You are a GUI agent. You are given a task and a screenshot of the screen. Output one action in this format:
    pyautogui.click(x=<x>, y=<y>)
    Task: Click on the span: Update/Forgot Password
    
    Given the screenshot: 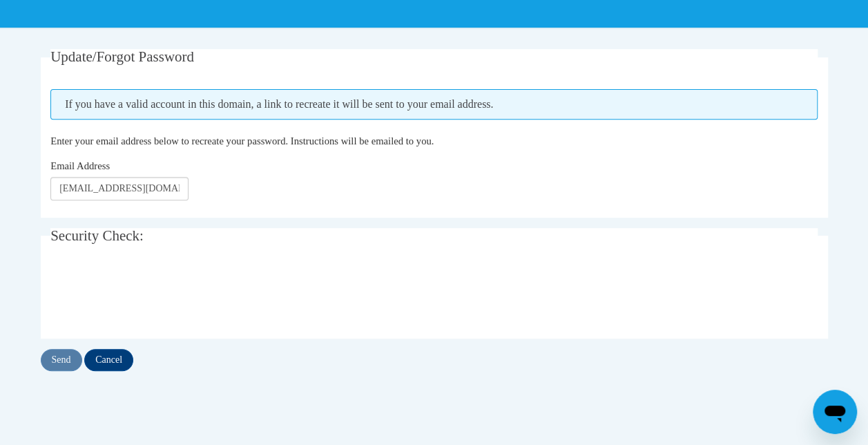 What is the action you would take?
    pyautogui.click(x=122, y=57)
    